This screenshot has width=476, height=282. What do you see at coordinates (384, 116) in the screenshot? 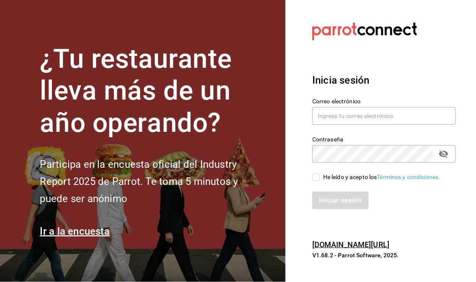
I see `input: Ingresa tu correo electrónico` at bounding box center [384, 116].